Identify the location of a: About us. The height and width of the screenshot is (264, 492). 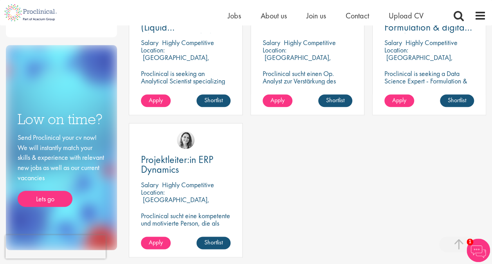
(273, 16).